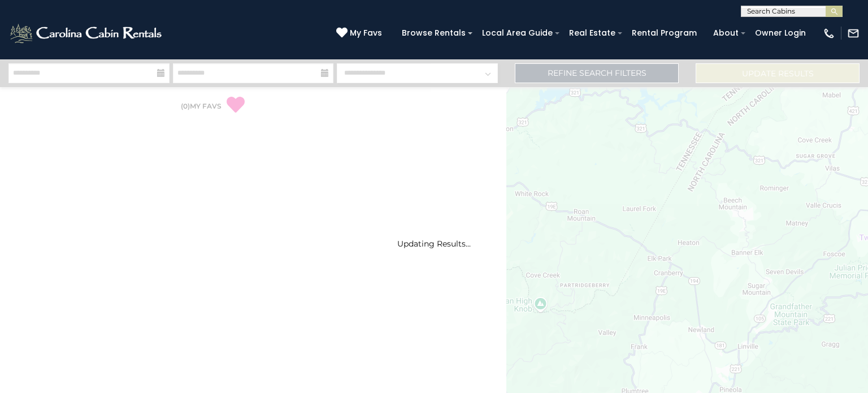 Image resolution: width=868 pixels, height=393 pixels. Describe the element at coordinates (664, 33) in the screenshot. I see `a: Rental Program` at that location.